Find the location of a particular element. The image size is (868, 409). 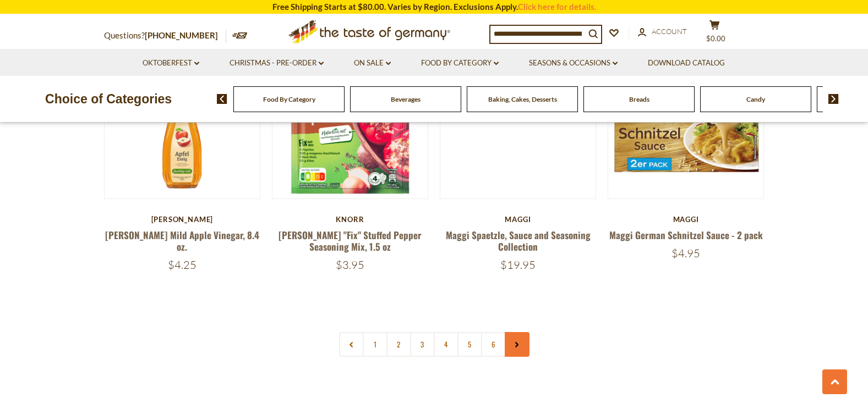

a: Candy is located at coordinates (756, 99).